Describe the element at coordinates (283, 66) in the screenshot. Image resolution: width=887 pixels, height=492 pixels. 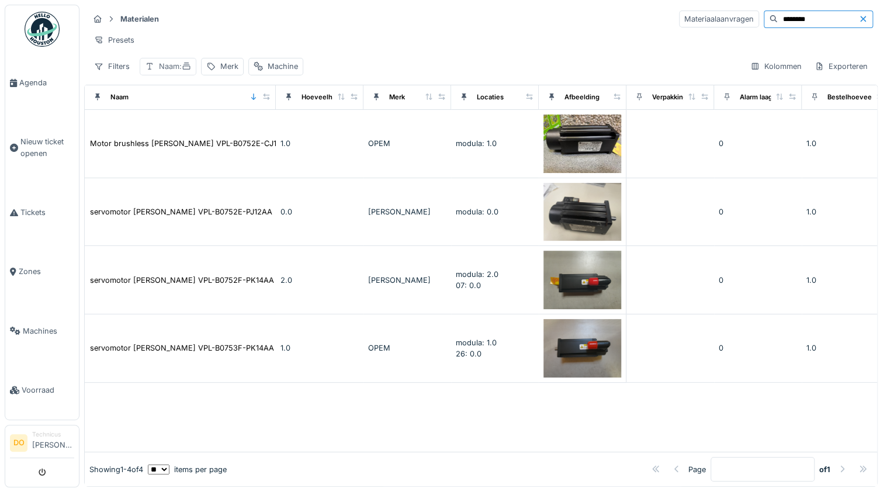
I see `div: Machine` at that location.